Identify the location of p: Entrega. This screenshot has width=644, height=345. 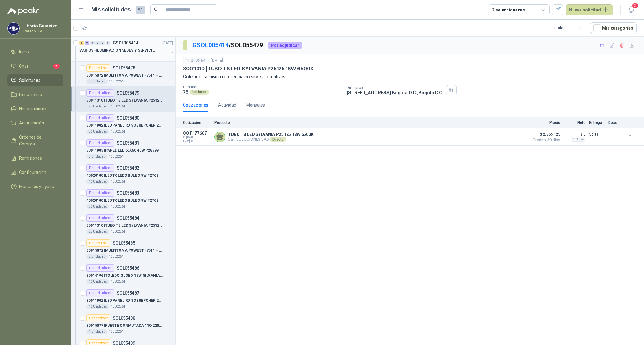
(597, 123).